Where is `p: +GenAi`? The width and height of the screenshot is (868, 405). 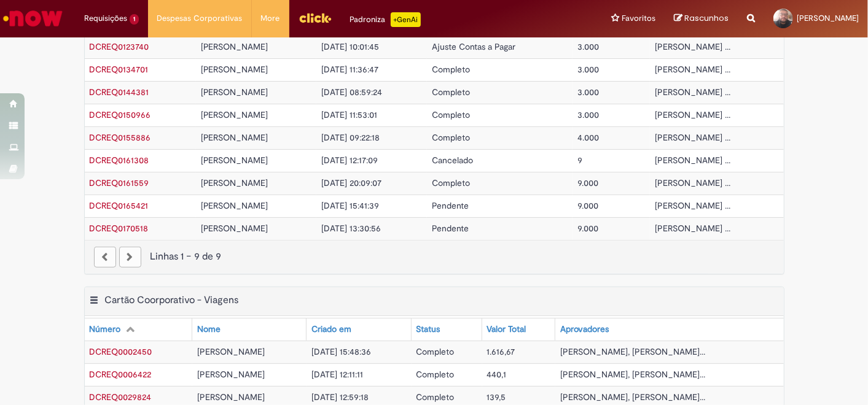 p: +GenAi is located at coordinates (405, 19).